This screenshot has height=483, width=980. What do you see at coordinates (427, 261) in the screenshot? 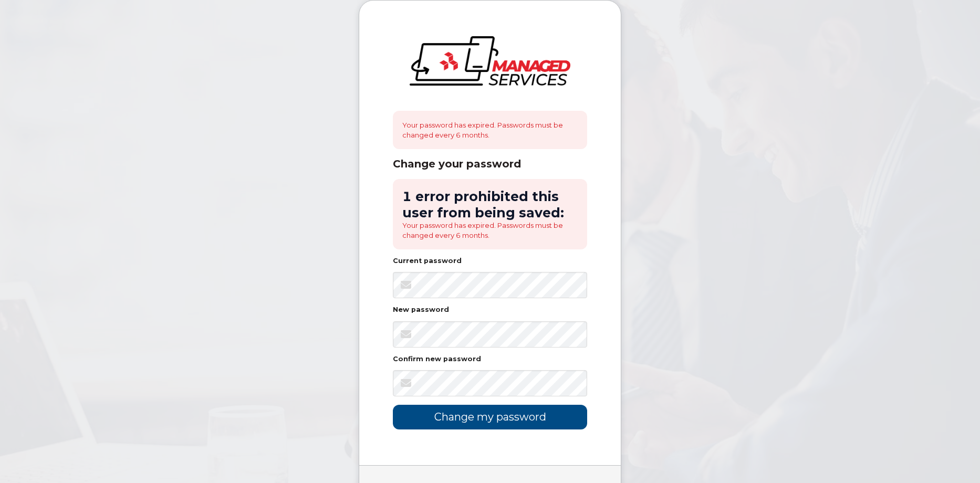
I see `label: Current password` at bounding box center [427, 261].